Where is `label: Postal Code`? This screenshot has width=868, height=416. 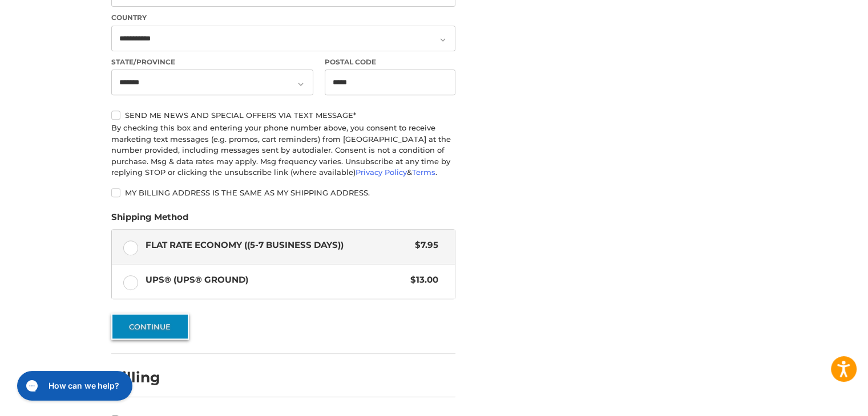 label: Postal Code is located at coordinates (390, 62).